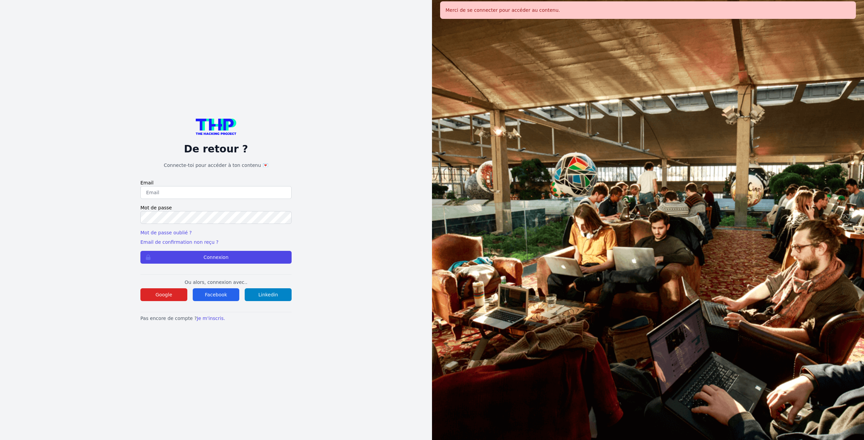 This screenshot has width=864, height=440. Describe the element at coordinates (648, 10) in the screenshot. I see `div: Merci de se connecter pour accéder au contenu.` at that location.